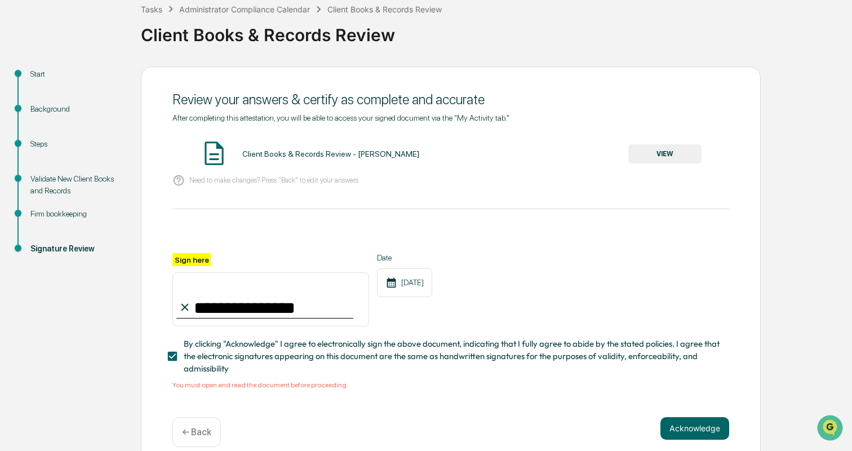  What do you see at coordinates (108, 284) in the screenshot?
I see `a: Powered byPylon` at bounding box center [108, 284].